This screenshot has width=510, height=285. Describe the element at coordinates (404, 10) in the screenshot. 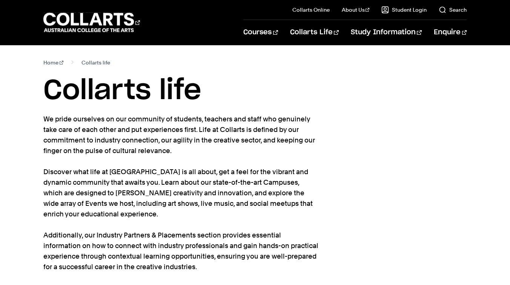

I see `a: Student Login` at that location.